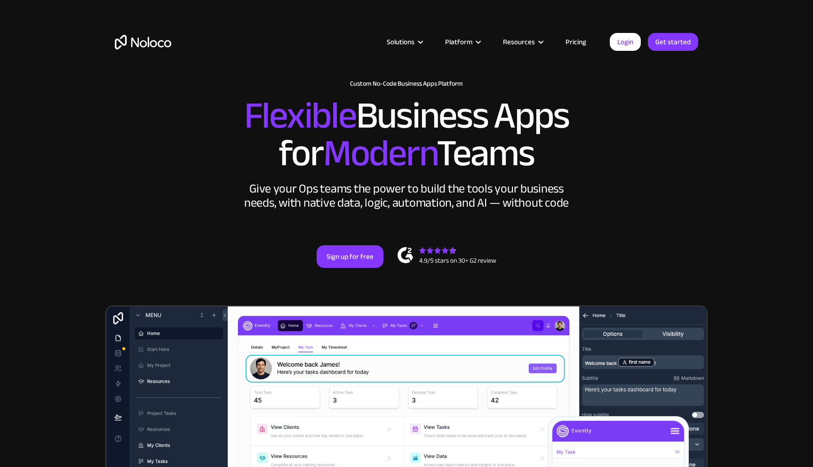  I want to click on a: Pricing, so click(576, 42).